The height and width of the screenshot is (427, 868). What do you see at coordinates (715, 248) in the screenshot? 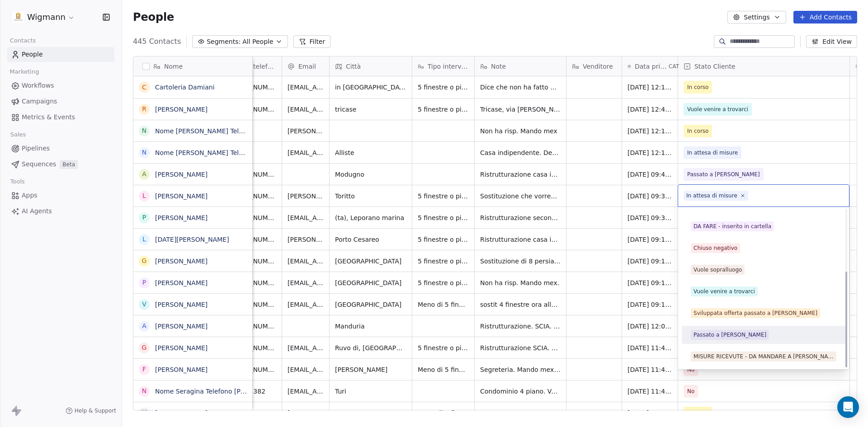
I see `div: Chiuso negativo` at bounding box center [715, 248].